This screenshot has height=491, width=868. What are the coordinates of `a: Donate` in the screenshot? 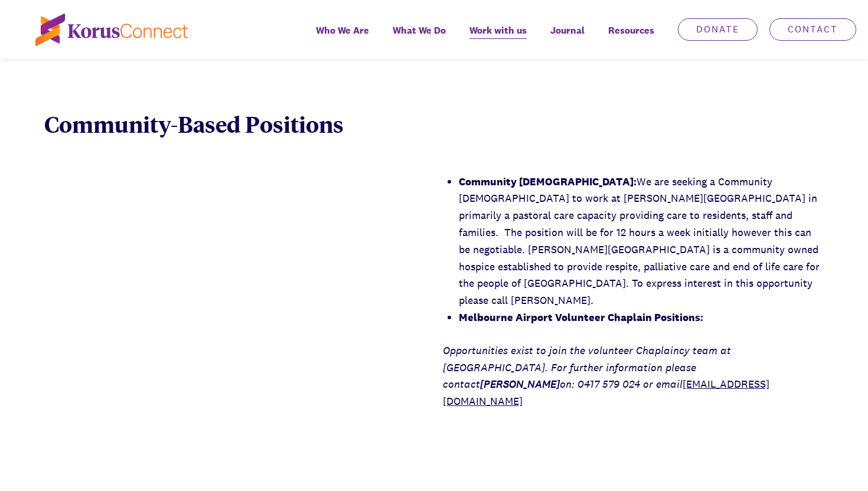 It's located at (717, 30).